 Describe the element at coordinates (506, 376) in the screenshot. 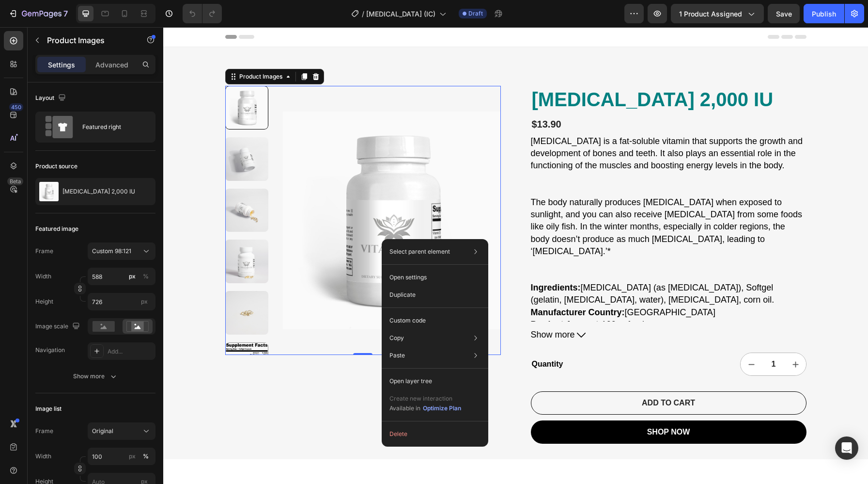

I see `div: ADD TO CART` at that location.